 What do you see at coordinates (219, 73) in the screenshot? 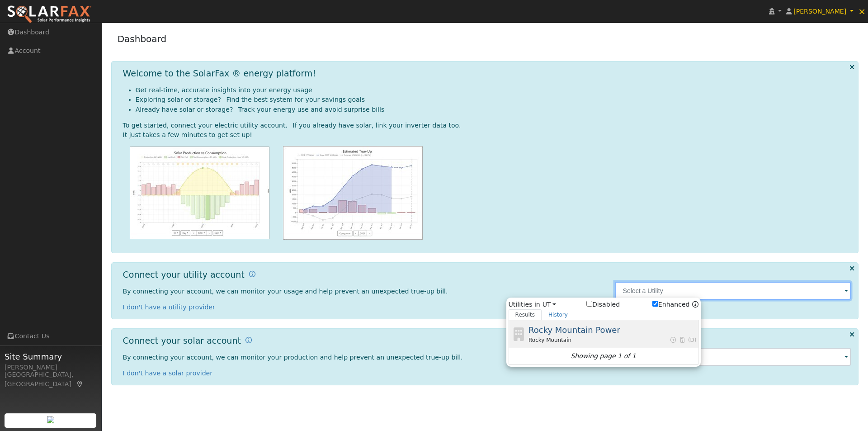
I see `h1: Welcome to the SolarFax ® energy platform!` at bounding box center [219, 73].